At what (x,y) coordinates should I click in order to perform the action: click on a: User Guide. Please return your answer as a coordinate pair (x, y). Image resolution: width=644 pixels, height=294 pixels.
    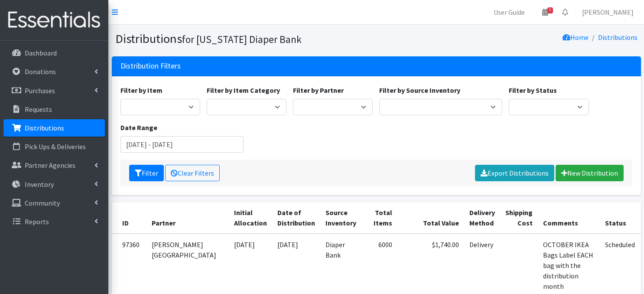
    Looking at the image, I should click on (510, 12).